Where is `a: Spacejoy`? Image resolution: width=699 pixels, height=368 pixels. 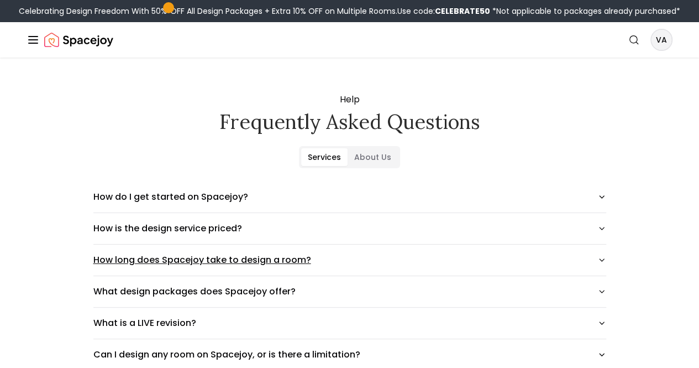
a: Spacejoy is located at coordinates (79, 40).